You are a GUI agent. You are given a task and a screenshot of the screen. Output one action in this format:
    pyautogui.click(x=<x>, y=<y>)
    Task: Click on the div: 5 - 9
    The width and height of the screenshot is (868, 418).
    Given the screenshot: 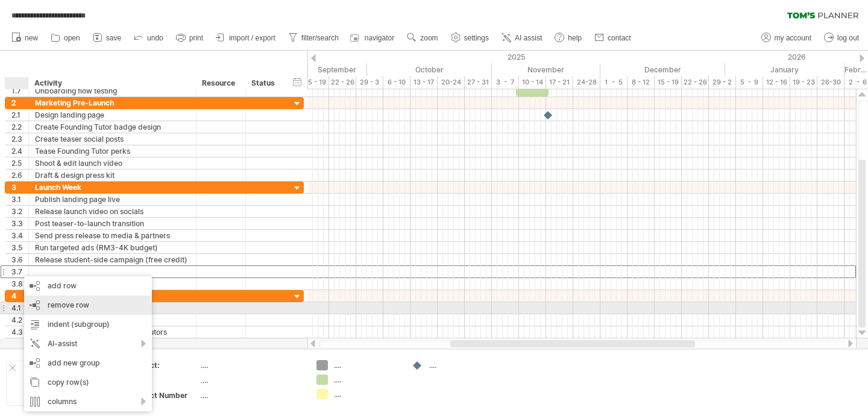 What is the action you would take?
    pyautogui.click(x=749, y=82)
    